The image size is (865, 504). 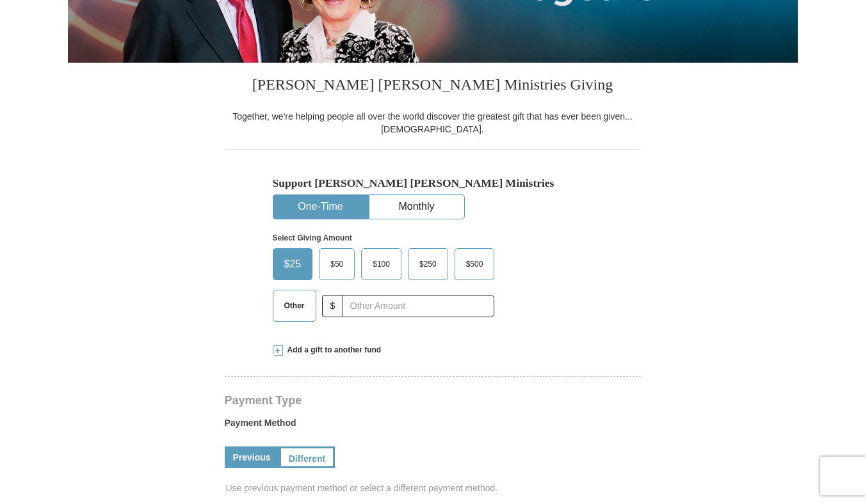 I want to click on span: Add a gift to another fund, so click(x=332, y=350).